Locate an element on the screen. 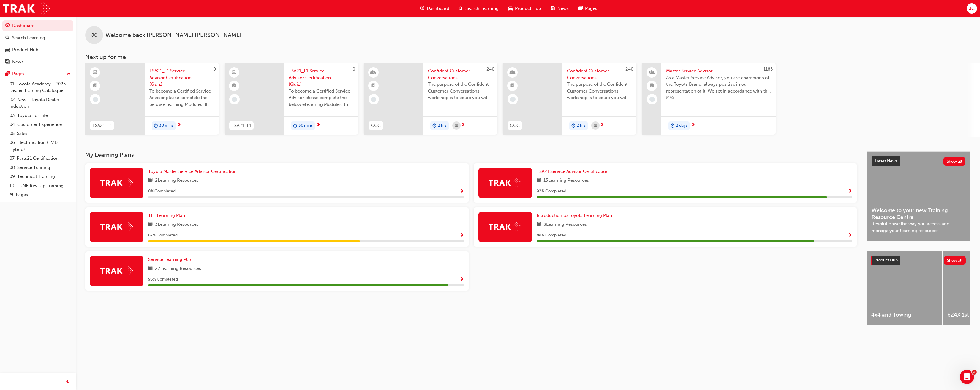 Image resolution: width=980 pixels, height=390 pixels. a: News is located at coordinates (38, 62).